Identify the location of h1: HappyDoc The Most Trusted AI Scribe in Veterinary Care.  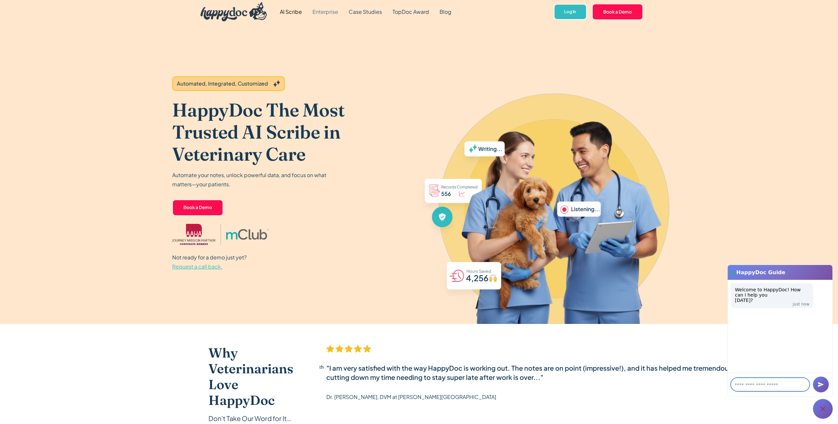
(283, 132).